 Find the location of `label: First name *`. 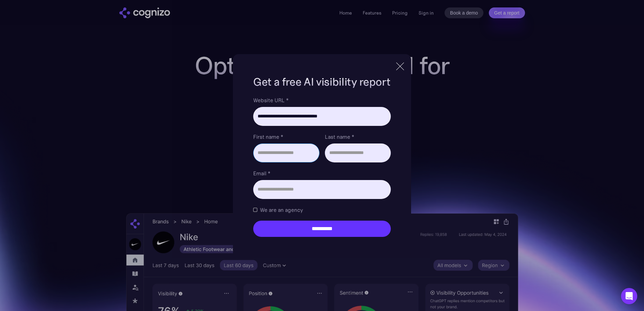

label: First name * is located at coordinates (286, 137).